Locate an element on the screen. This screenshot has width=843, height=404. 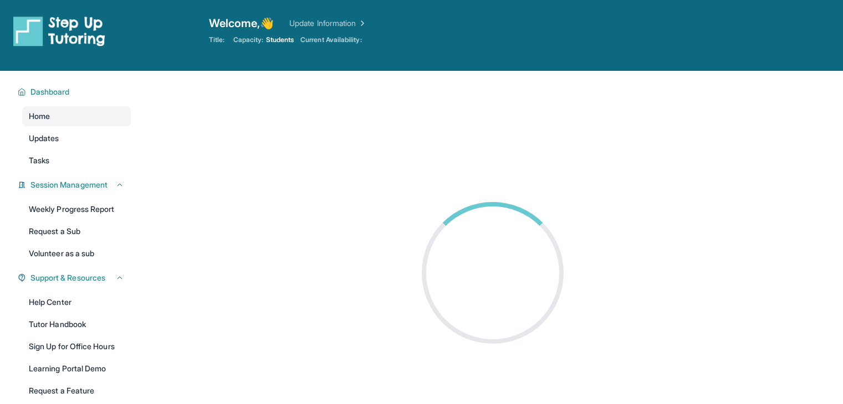
button: Session Management is located at coordinates (75, 185).